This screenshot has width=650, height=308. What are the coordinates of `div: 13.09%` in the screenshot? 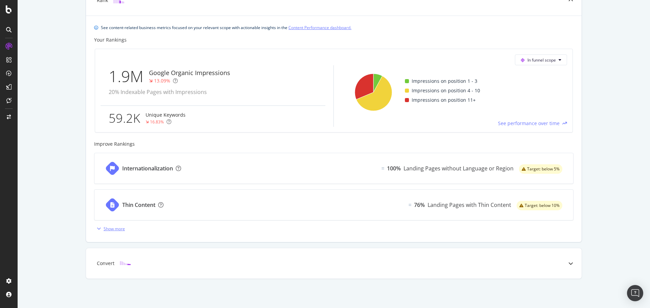 It's located at (162, 81).